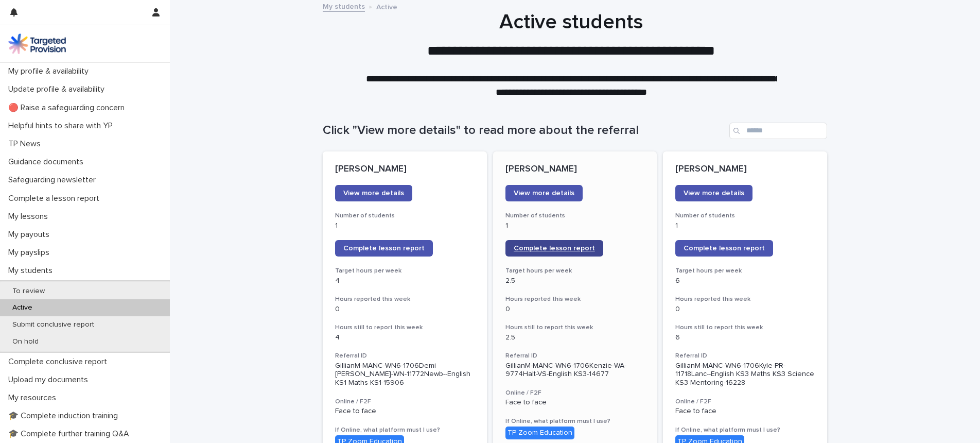 The image size is (980, 443). Describe the element at coordinates (60, 361) in the screenshot. I see `p: Complete conclusive report` at that location.